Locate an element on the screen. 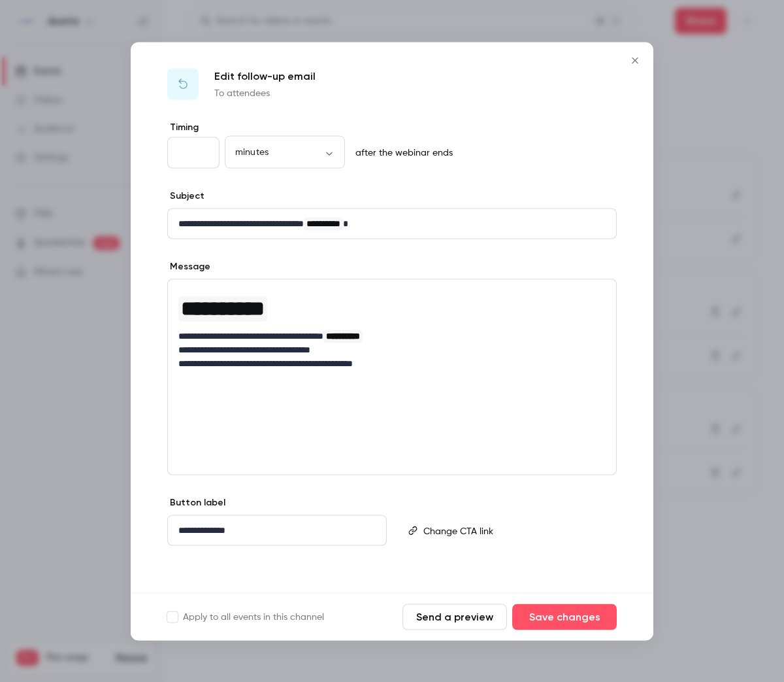 The height and width of the screenshot is (682, 784). div: minutes is located at coordinates (285, 152).